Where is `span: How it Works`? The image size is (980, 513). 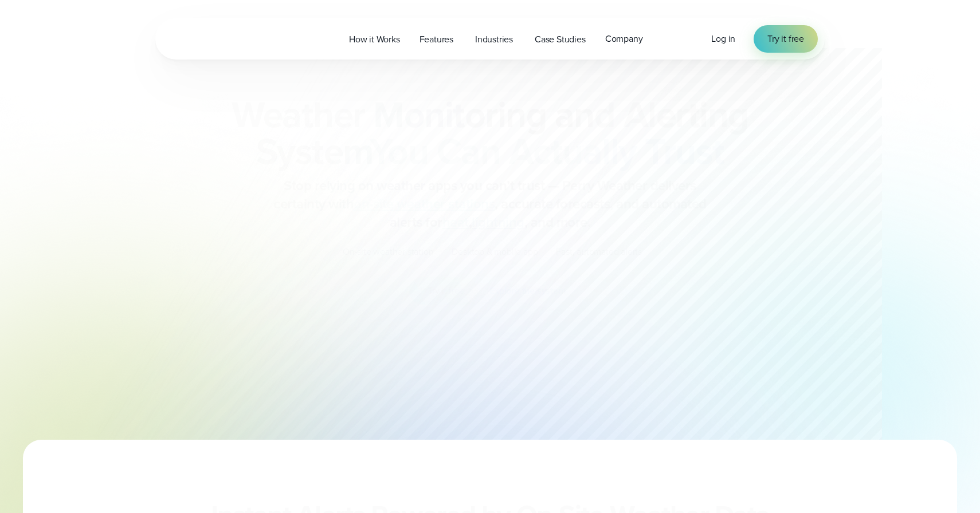
span: How it Works is located at coordinates (374, 40).